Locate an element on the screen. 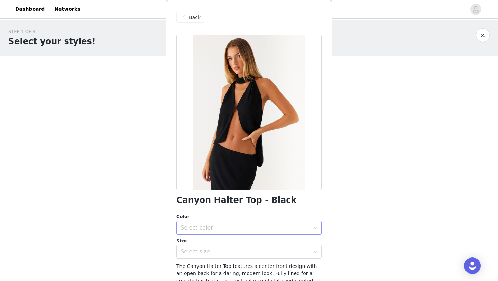  div: Size is located at coordinates (249, 241).